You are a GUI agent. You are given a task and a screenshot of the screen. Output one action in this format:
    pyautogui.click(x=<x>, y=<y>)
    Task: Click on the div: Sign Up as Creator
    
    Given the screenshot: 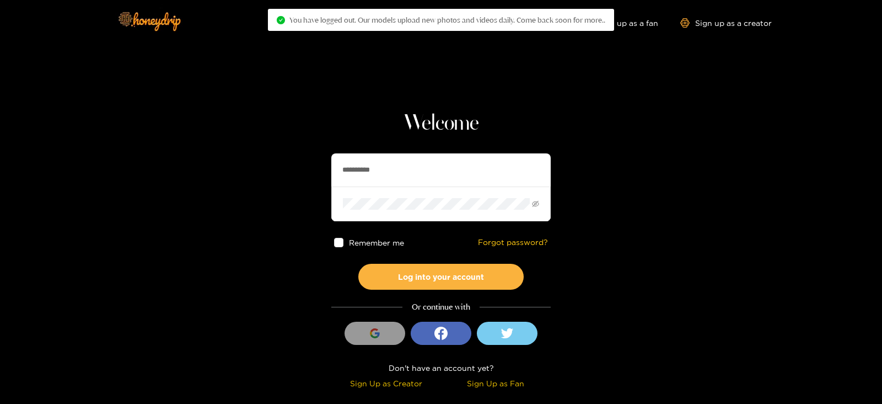 What is the action you would take?
    pyautogui.click(x=386, y=383)
    